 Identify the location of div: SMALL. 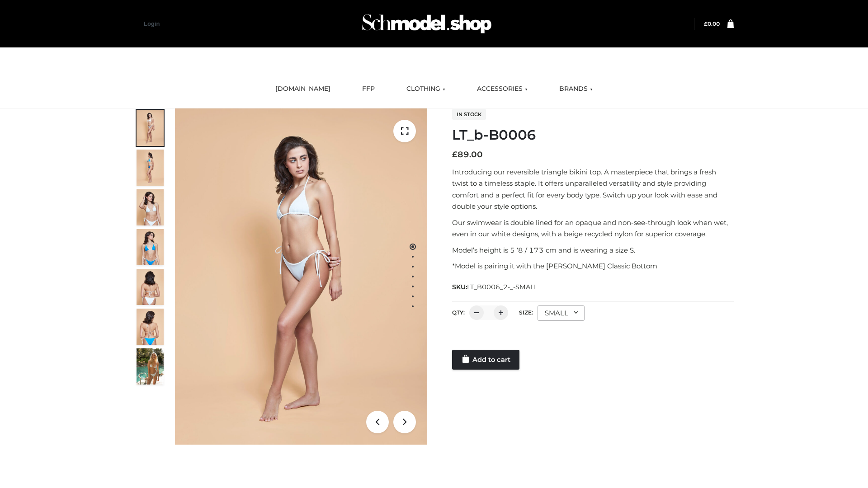
(561, 313).